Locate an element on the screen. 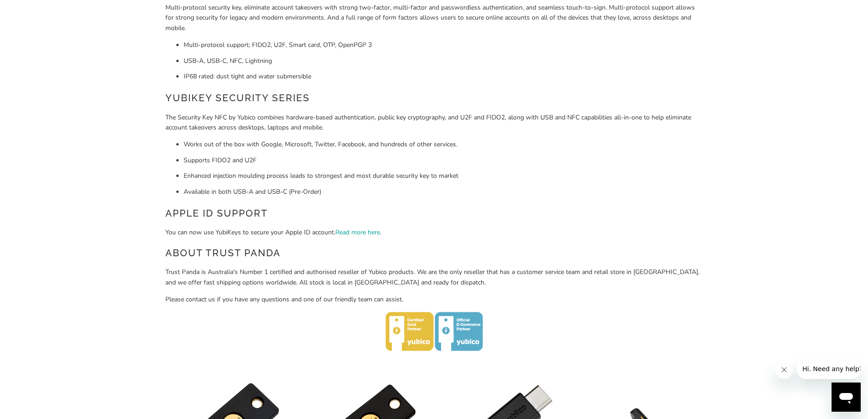  span: Hi. Need any help? is located at coordinates (36, 10).